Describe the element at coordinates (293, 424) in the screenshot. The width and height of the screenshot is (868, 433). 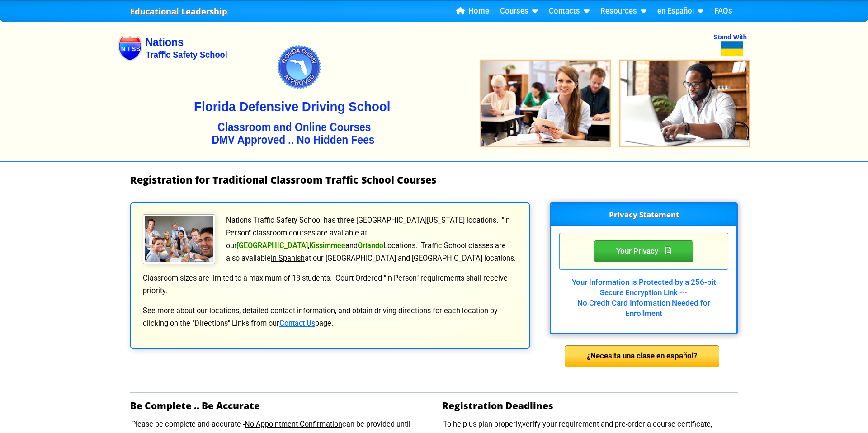
I see `u: No Appointment Confirmation` at that location.